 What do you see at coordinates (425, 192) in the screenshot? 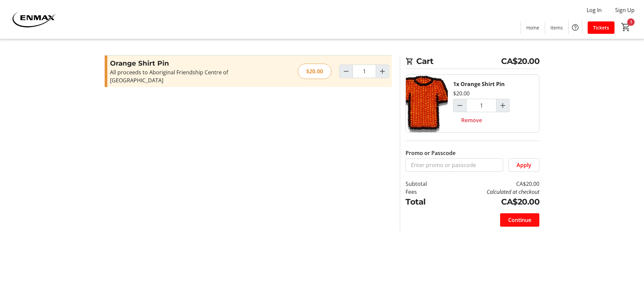
I see `td: Fees` at bounding box center [425, 192].